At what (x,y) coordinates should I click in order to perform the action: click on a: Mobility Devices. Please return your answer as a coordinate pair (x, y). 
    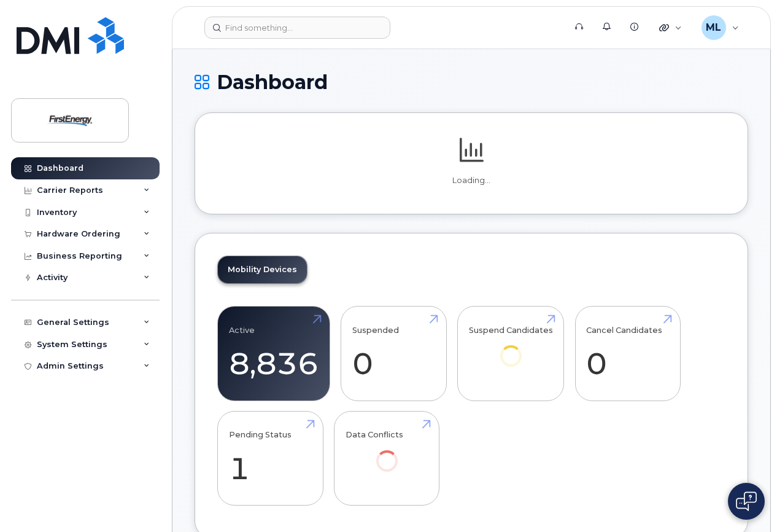
    Looking at the image, I should click on (262, 269).